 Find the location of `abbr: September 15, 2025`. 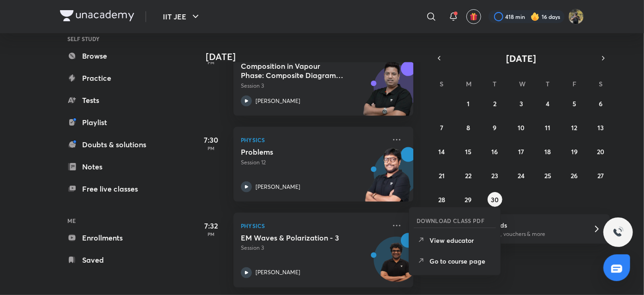

abbr: September 15, 2025 is located at coordinates (468, 151).